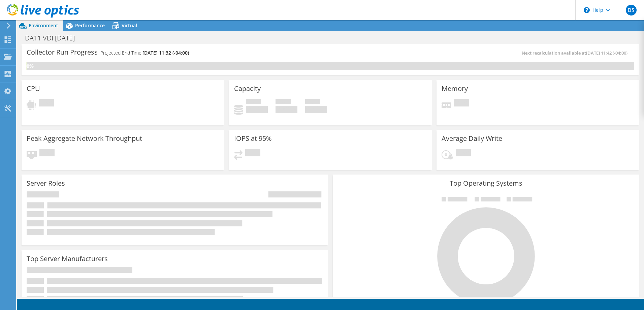  Describe the element at coordinates (577, 53) in the screenshot. I see `span: Next recalculation available at` at that location.